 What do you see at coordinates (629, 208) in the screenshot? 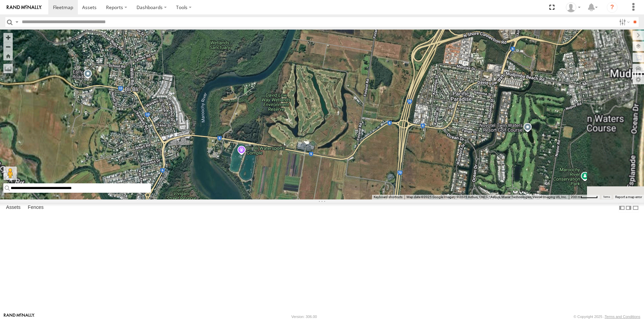
I see `label: Dock Summary Table to the Right` at bounding box center [629, 208].